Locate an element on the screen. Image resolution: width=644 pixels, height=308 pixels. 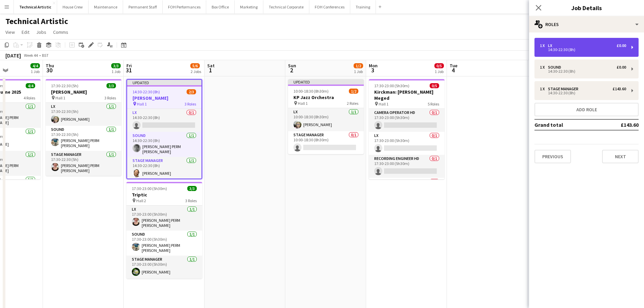
button: Technical Corporate is located at coordinates (287, 7).